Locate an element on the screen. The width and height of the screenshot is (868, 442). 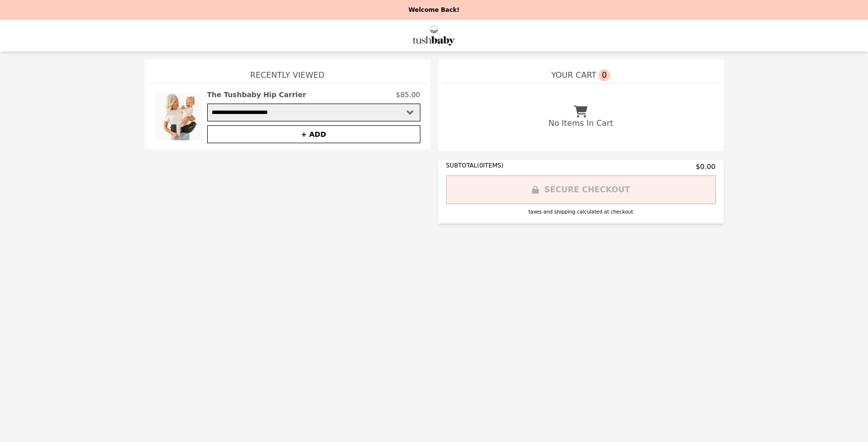
img: The Tushbaby Hip Carrier is located at coordinates (178, 117).